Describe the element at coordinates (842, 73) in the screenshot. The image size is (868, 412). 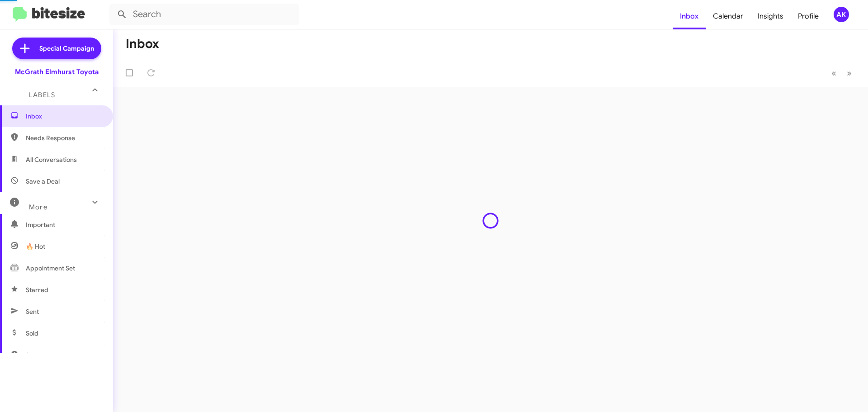
I see `nav: Page navigation example` at that location.